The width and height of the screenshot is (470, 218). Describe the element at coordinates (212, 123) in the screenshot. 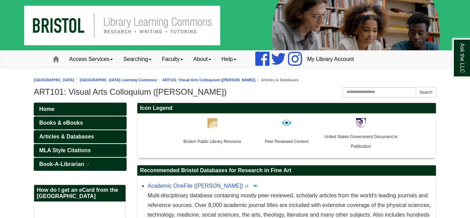

I see `img: http://lgimages.s3.amazonaws.com/data/imagemanager/89541/bpl.png` at that location.